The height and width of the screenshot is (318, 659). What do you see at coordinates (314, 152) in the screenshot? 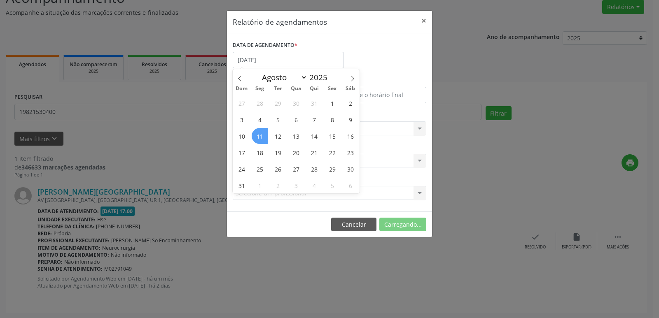
I see `span: Agosto 21, 2025` at bounding box center [314, 152].